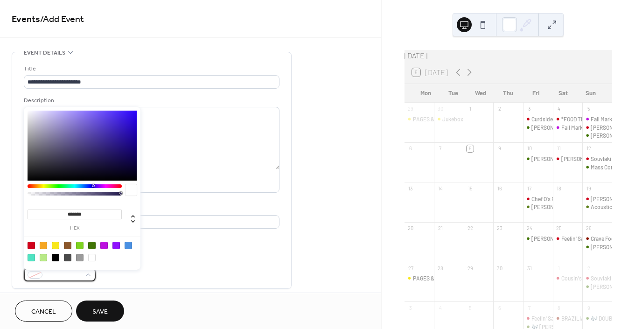 Image resolution: width=635 pixels, height=329 pixels. What do you see at coordinates (43, 258) in the screenshot?
I see `div: #B8E986` at bounding box center [43, 258].